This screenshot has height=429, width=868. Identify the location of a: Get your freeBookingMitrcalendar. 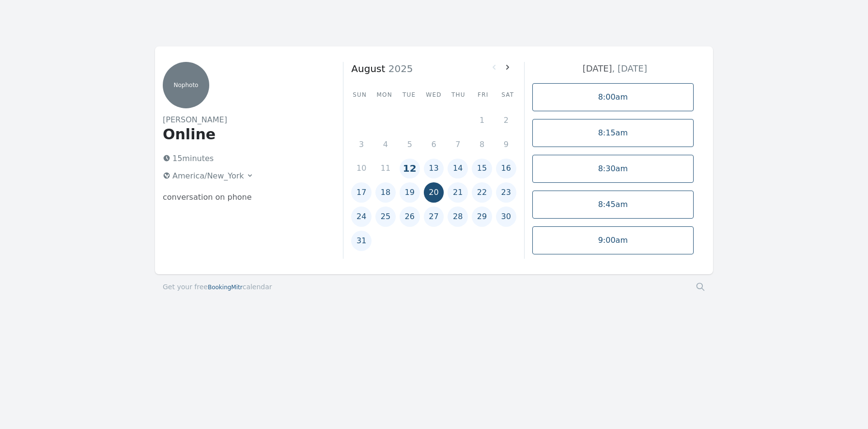
(217, 287).